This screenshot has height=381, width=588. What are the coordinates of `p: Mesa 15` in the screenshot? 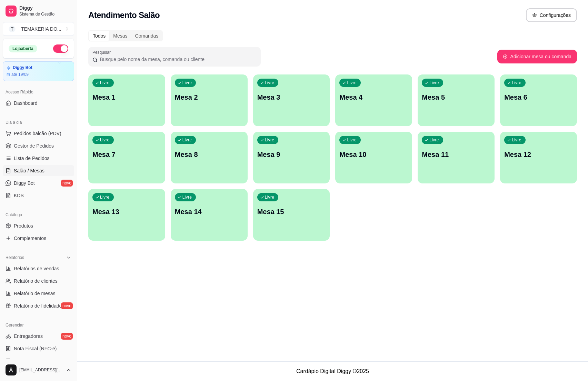 It's located at (291, 212).